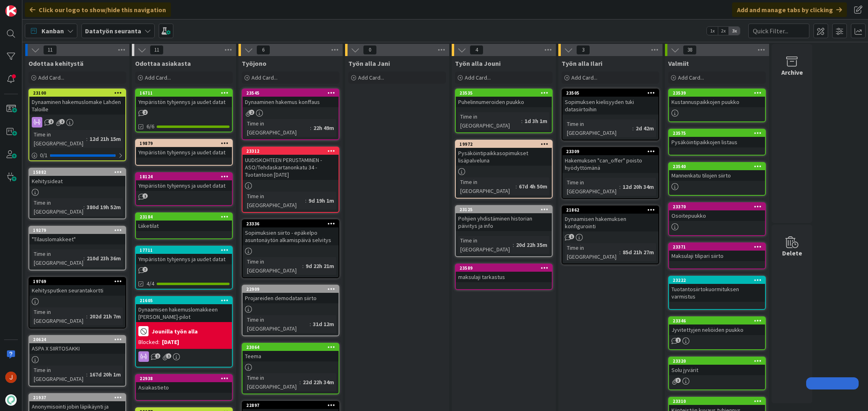 Image resolution: width=868 pixels, height=411 pixels. I want to click on img: JM, so click(11, 378).